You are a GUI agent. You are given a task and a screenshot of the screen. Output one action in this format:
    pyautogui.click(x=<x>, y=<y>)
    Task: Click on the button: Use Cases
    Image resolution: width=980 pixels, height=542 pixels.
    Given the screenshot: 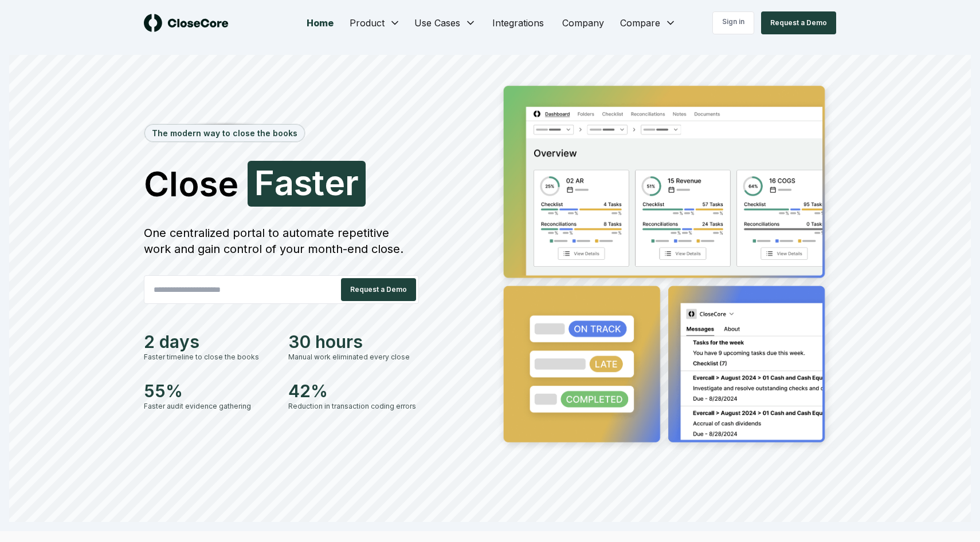 What is the action you would take?
    pyautogui.click(x=446, y=23)
    